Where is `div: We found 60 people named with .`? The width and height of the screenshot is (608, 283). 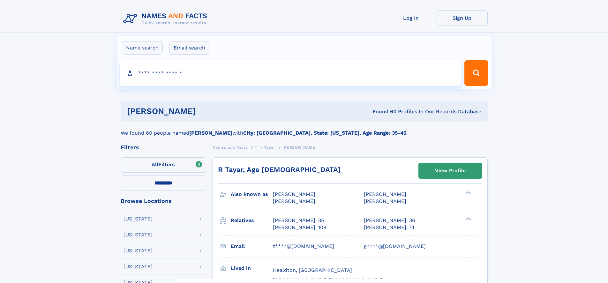 div: We found 60 people named with . is located at coordinates (304, 129).